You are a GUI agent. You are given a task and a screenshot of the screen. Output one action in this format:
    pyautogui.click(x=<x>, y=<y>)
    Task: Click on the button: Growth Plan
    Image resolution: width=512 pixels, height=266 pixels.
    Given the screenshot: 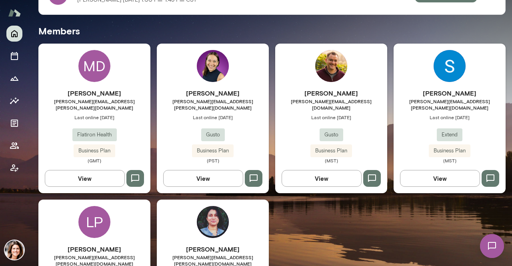 What is the action you would take?
    pyautogui.click(x=14, y=78)
    